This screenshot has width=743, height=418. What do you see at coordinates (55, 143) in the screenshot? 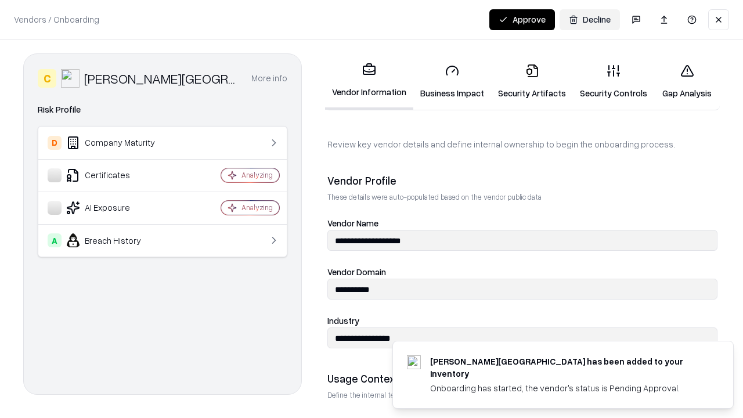
I see `div: D` at bounding box center [55, 143].